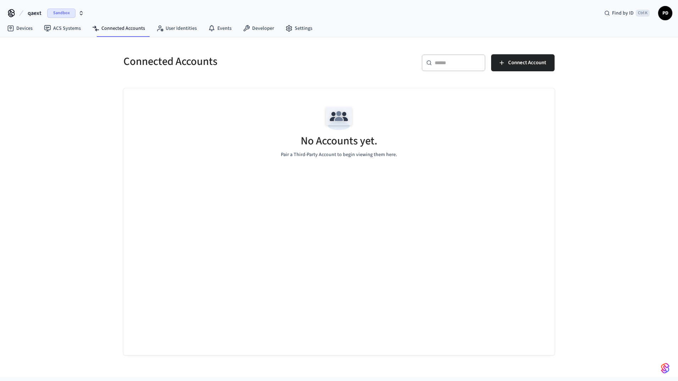  What do you see at coordinates (339, 118) in the screenshot?
I see `img: Team Empty State` at bounding box center [339, 118].